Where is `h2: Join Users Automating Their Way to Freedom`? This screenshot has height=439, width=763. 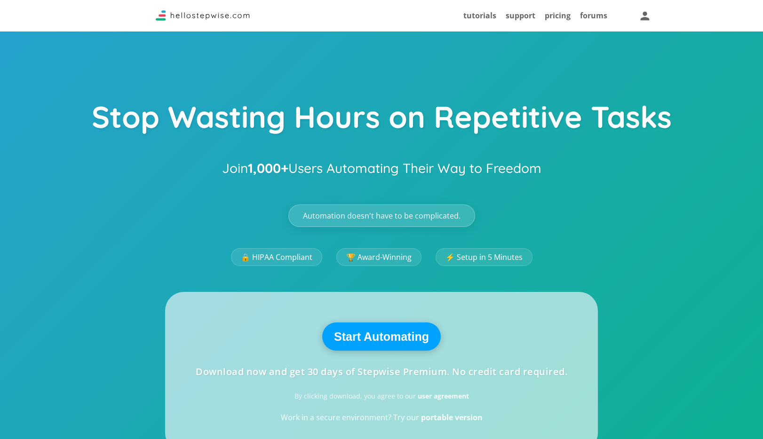
h2: Join Users Automating Their Way to Freedom is located at coordinates (381, 168).